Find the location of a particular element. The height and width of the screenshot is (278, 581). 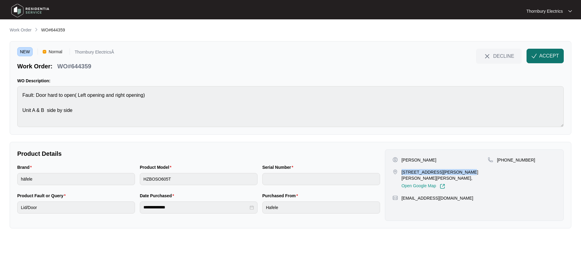

input: Purchased From is located at coordinates (321, 208).